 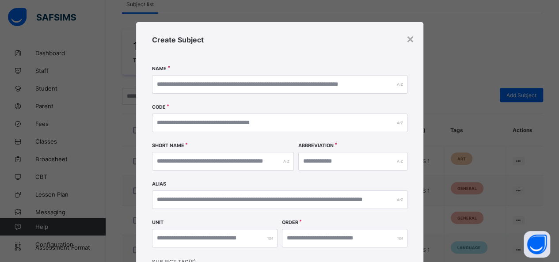 What do you see at coordinates (159, 184) in the screenshot?
I see `label: Alias` at bounding box center [159, 184].